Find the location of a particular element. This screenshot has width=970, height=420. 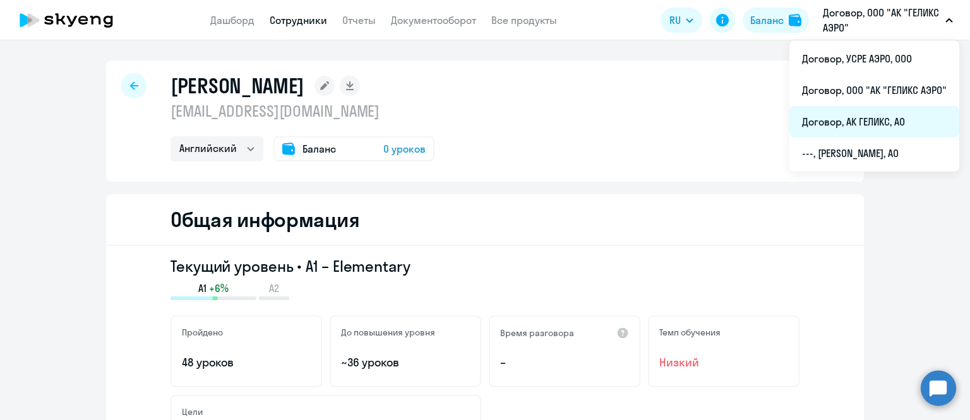

a: Отчеты is located at coordinates (359, 20).